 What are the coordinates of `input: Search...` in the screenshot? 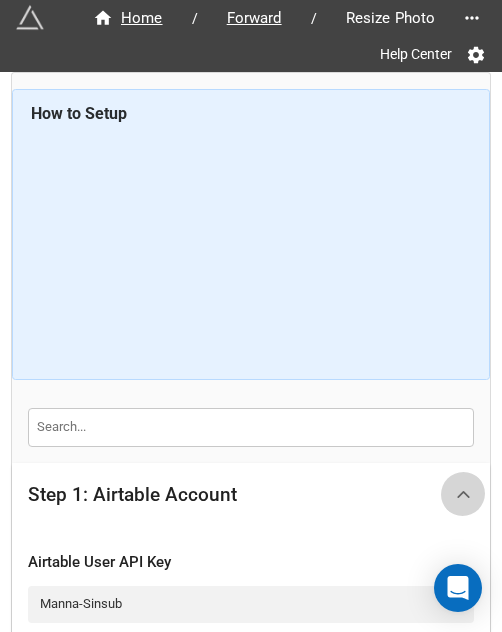 It's located at (251, 427).